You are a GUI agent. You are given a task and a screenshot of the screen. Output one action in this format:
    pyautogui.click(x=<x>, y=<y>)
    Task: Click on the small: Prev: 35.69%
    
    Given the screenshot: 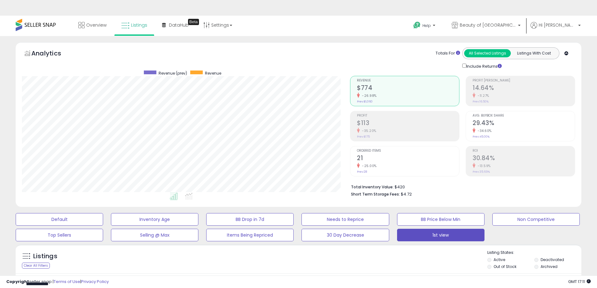 What is the action you would take?
    pyautogui.click(x=481, y=172)
    